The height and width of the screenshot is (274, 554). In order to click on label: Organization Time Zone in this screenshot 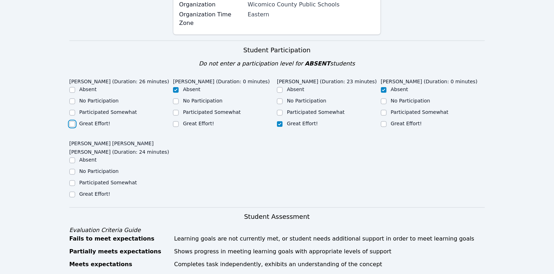, I will do `click(211, 19)`.